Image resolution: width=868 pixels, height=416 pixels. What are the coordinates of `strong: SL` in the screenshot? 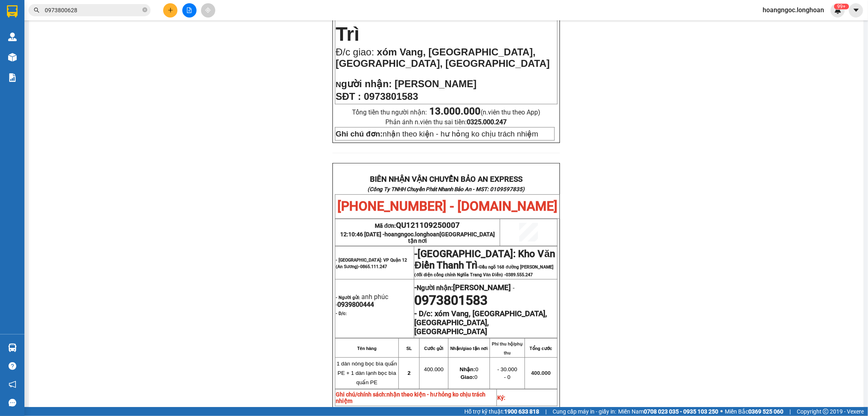 It's located at (410, 348).